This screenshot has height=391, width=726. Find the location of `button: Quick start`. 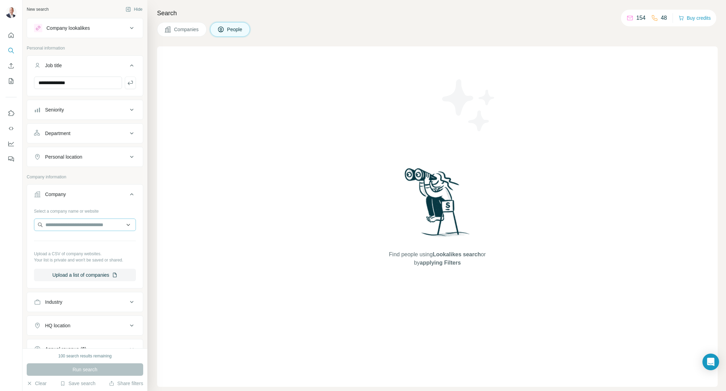

button: Quick start is located at coordinates (11, 35).